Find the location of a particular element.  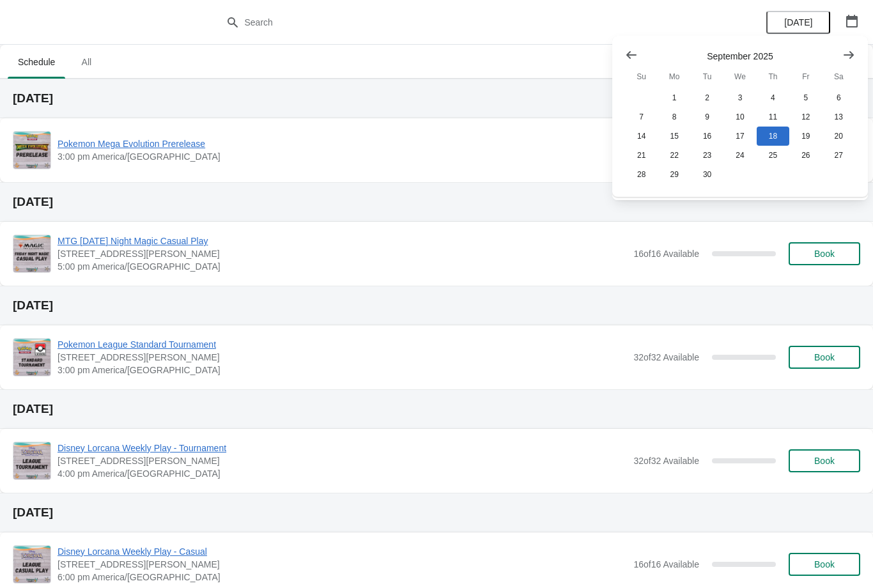

button: Show next month, October 2025 is located at coordinates (848, 54).